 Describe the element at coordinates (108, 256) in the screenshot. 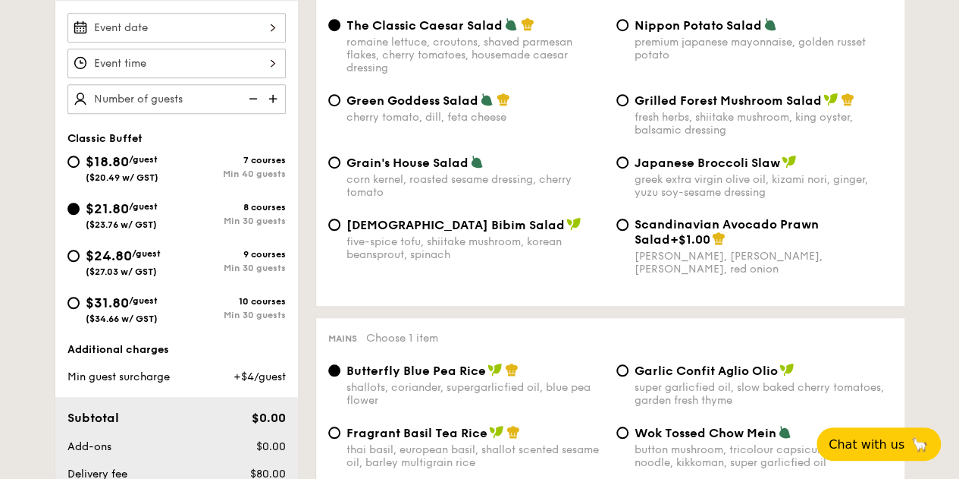

I see `span: $24.80` at that location.